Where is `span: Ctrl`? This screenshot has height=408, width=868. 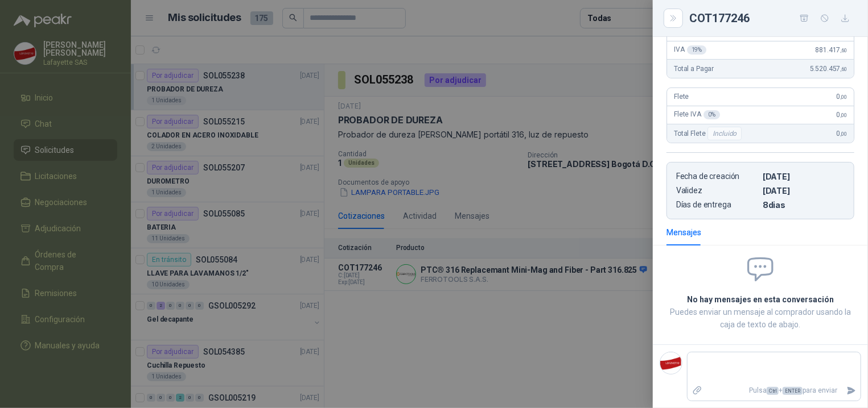 span: Ctrl is located at coordinates (772, 391).